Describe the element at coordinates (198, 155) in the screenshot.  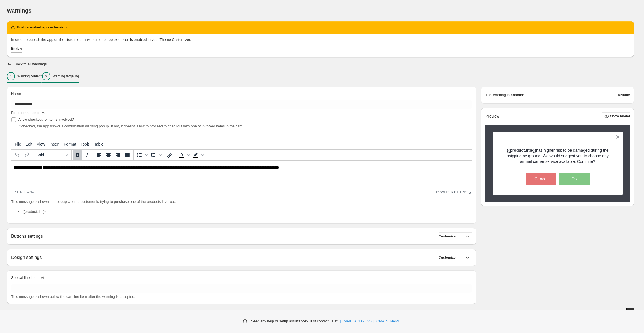
I see `div: Background color` at that location.